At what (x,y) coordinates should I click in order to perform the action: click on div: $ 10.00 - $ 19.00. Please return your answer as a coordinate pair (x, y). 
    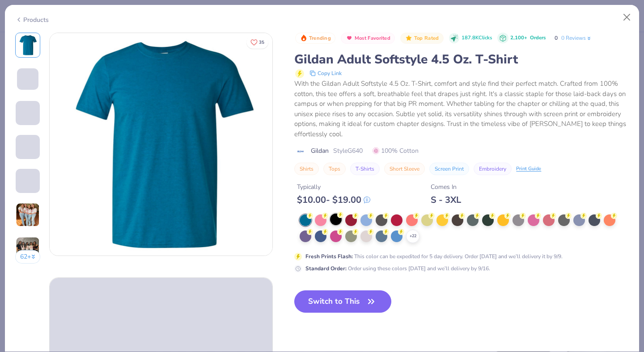
    Looking at the image, I should click on (333, 200).